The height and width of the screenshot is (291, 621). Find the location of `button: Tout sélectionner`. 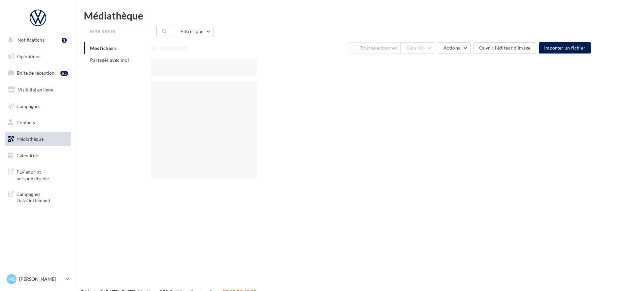

button: Tout sélectionner is located at coordinates (374, 48).